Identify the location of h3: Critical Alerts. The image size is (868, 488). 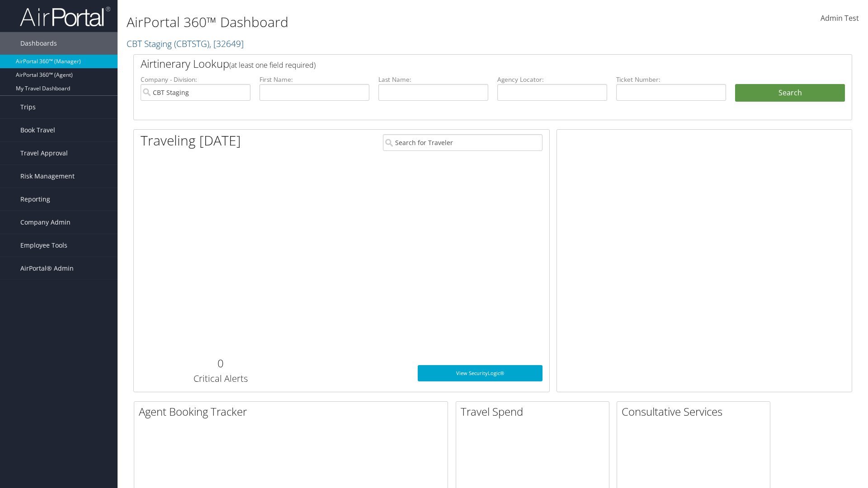
(220, 379).